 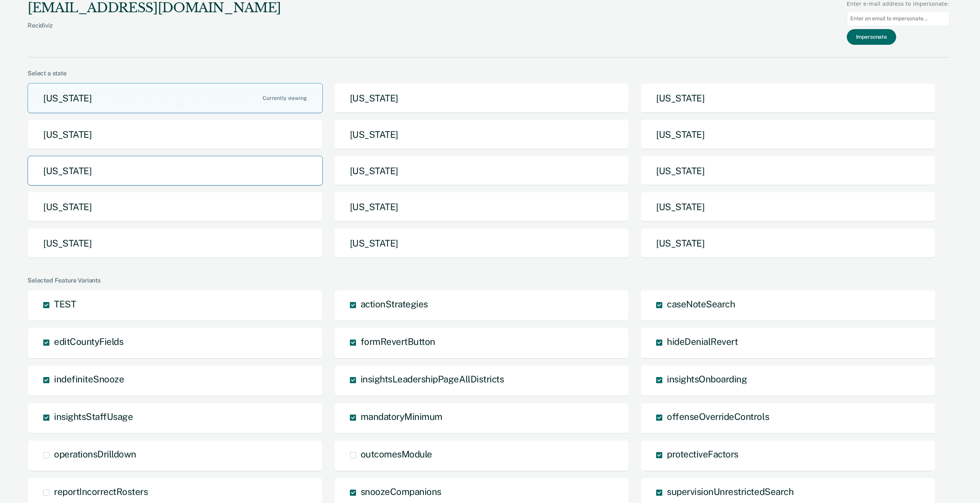 What do you see at coordinates (488, 73) in the screenshot?
I see `div: Select a state` at bounding box center [488, 73].